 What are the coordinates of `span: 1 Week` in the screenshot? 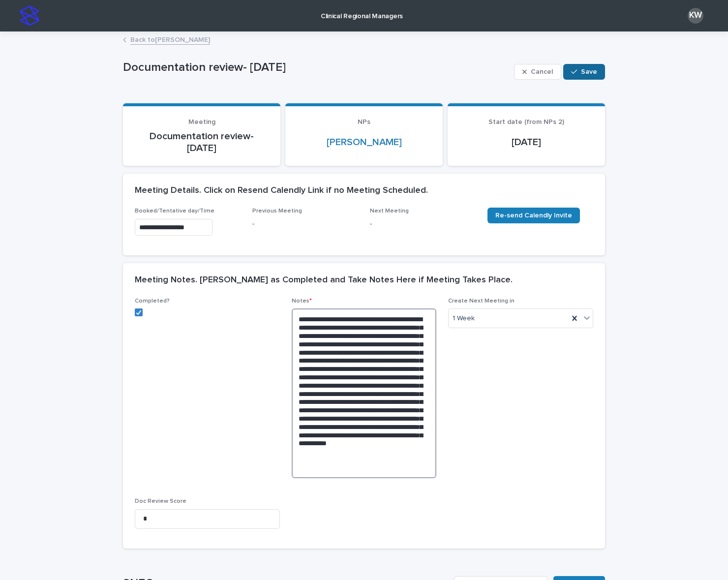 It's located at (463, 318).